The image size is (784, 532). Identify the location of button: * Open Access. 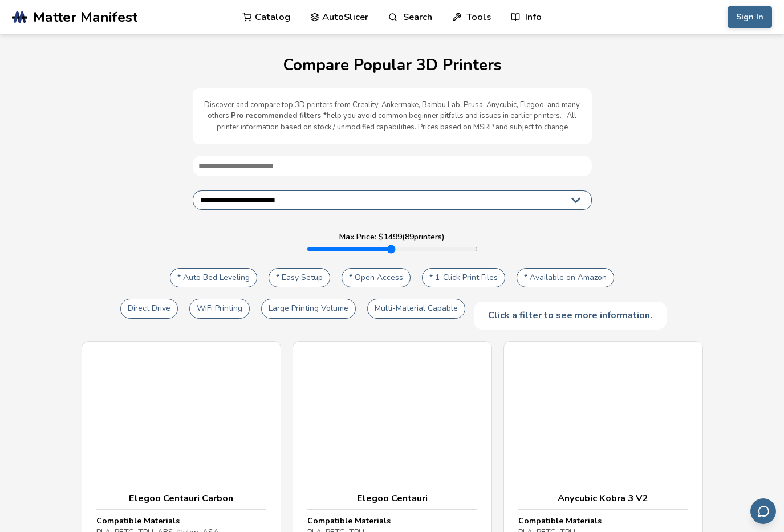
(376, 277).